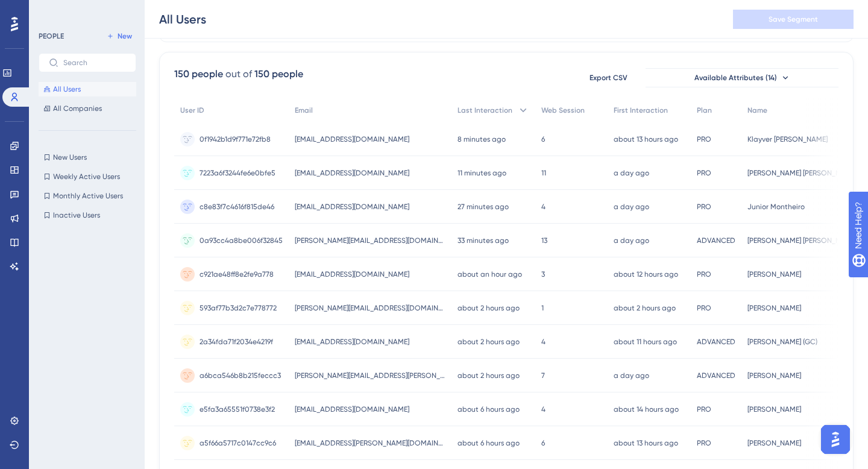 Image resolution: width=868 pixels, height=469 pixels. What do you see at coordinates (237, 207) in the screenshot?
I see `span: c8e83f7c4616f815de46` at bounding box center [237, 207].